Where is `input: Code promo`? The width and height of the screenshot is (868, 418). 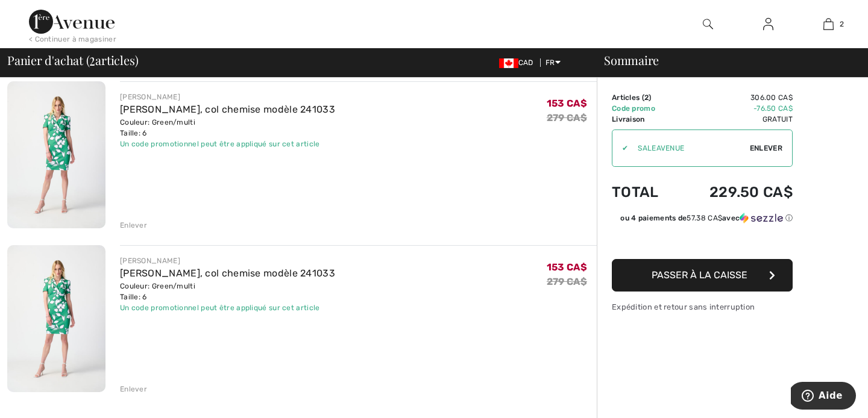 input: Code promo is located at coordinates (689, 148).